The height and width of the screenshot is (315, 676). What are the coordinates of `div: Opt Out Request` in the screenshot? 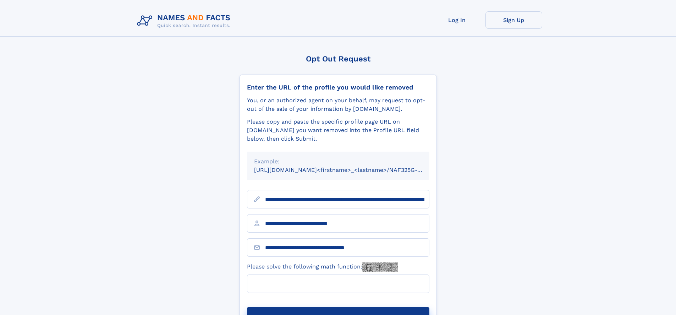 It's located at (338, 59).